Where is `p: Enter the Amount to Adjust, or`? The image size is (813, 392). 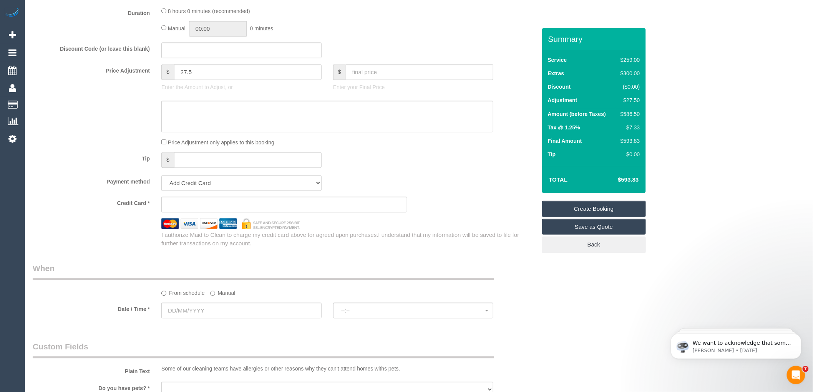 p: Enter the Amount to Adjust, or is located at coordinates (241, 87).